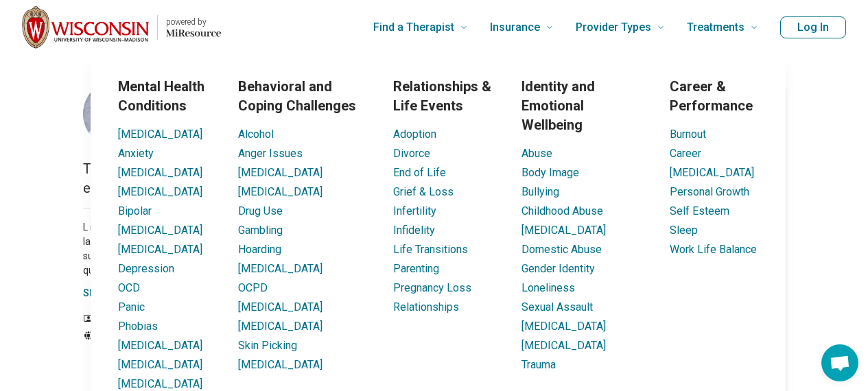 The width and height of the screenshot is (868, 391). I want to click on a: Childhood Abuse, so click(562, 211).